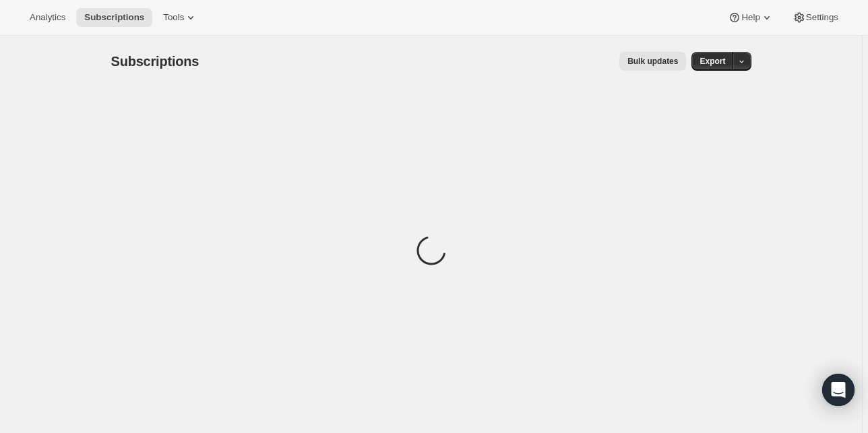 This screenshot has width=868, height=433. Describe the element at coordinates (652, 61) in the screenshot. I see `button: Bulk updates` at that location.